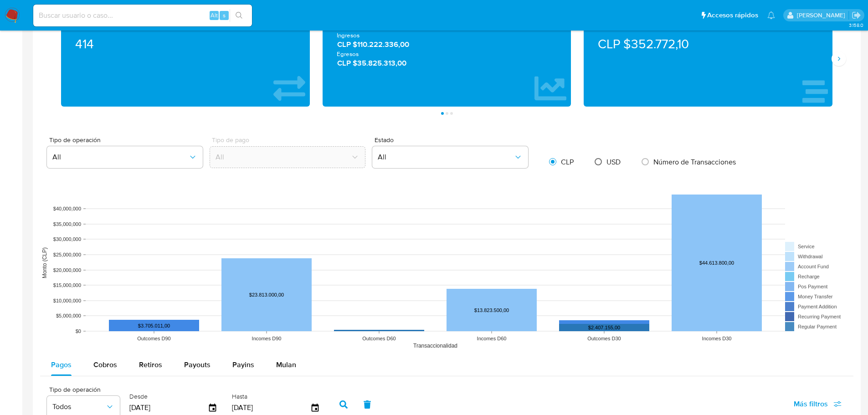 The image size is (868, 415). I want to click on span: Alt, so click(214, 15).